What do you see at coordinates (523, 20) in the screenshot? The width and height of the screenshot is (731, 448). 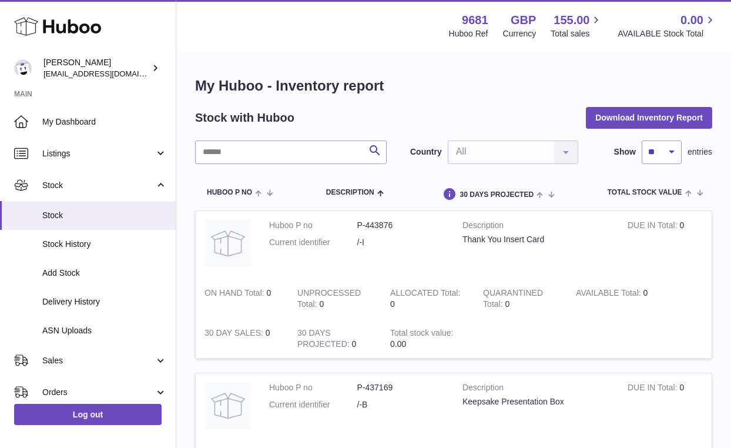 I see `strong: GBP` at bounding box center [523, 20].